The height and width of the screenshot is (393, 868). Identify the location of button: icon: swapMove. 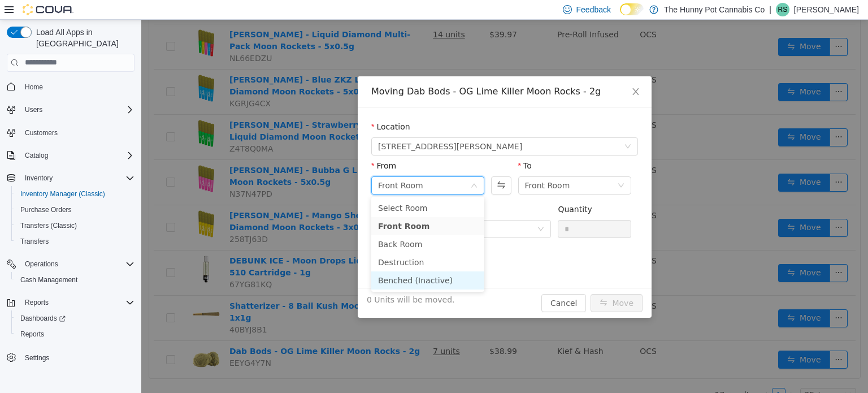
(475, 283).